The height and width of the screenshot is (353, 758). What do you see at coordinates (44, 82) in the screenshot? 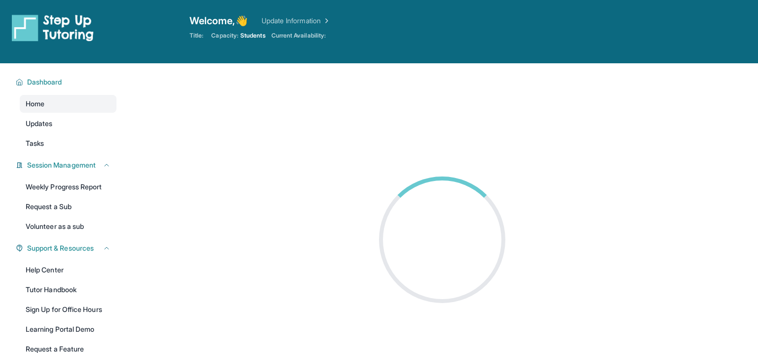
I see `span: Dashboard` at bounding box center [44, 82].